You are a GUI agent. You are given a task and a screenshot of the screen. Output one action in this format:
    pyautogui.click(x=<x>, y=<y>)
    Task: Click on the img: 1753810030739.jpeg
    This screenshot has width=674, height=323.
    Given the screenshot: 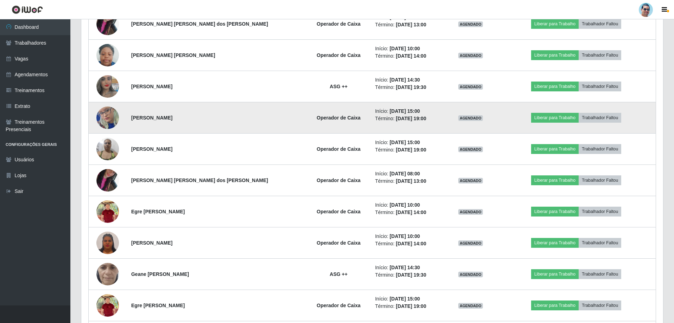 What is the action you would take?
    pyautogui.click(x=108, y=274)
    